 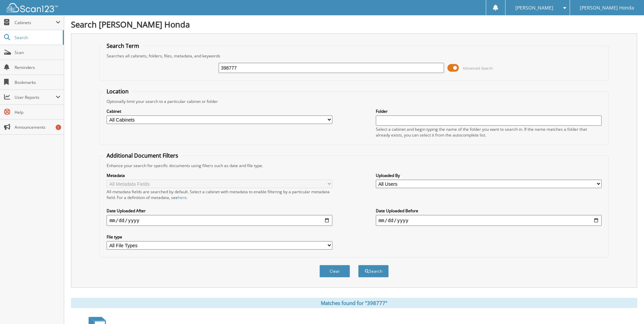 What do you see at coordinates (219, 111) in the screenshot?
I see `label: Cabinet` at bounding box center [219, 111].